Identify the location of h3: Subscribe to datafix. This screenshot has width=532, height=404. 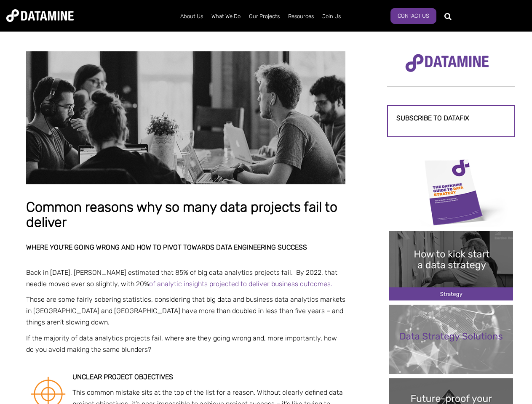
(451, 118).